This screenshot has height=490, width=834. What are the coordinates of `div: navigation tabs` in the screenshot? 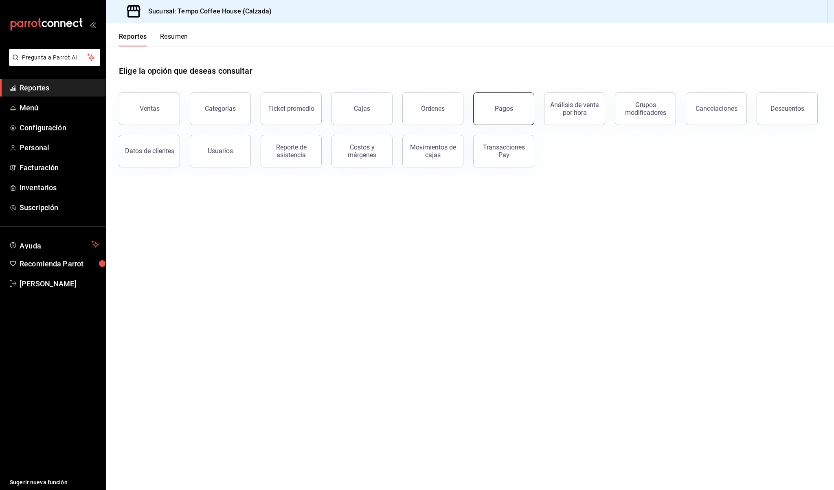 It's located at (154, 40).